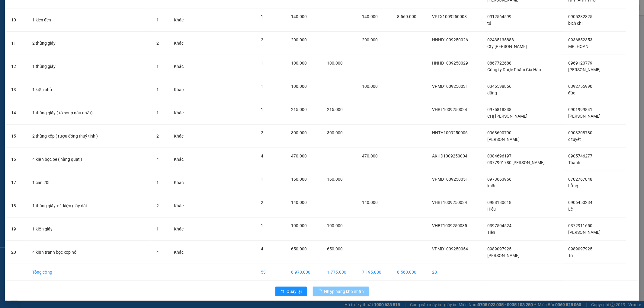  Describe the element at coordinates (89, 272) in the screenshot. I see `td: Tổng cộng` at that location.